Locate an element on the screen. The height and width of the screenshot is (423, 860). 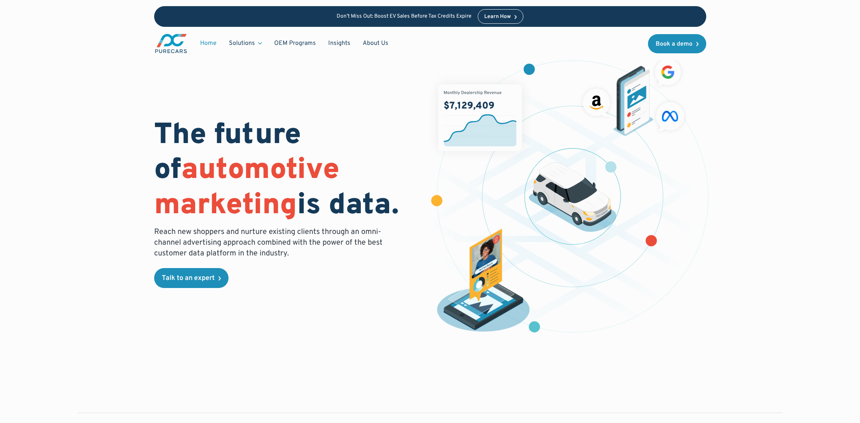
img: ads on social media and advertising partners is located at coordinates (634, 95).